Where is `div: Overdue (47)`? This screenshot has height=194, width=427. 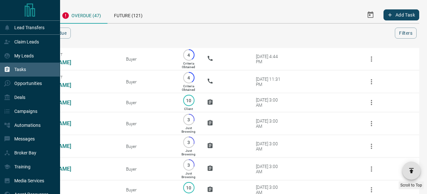 div: Overdue (47) is located at coordinates (81, 15).